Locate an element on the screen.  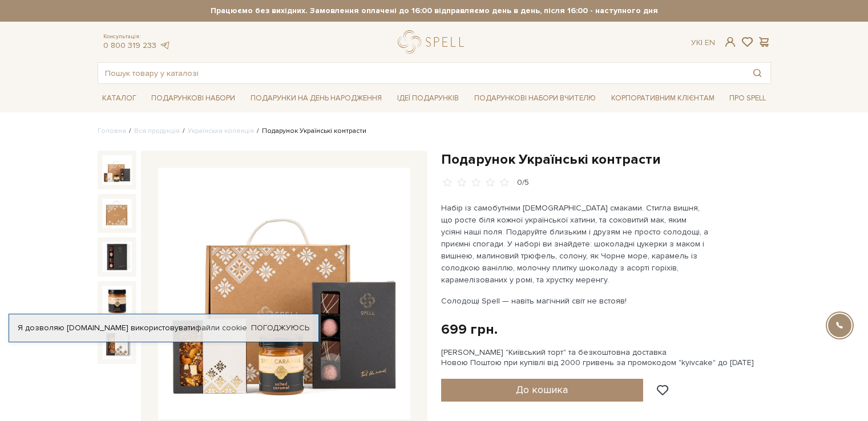
a: Українська колекція is located at coordinates (221, 130).